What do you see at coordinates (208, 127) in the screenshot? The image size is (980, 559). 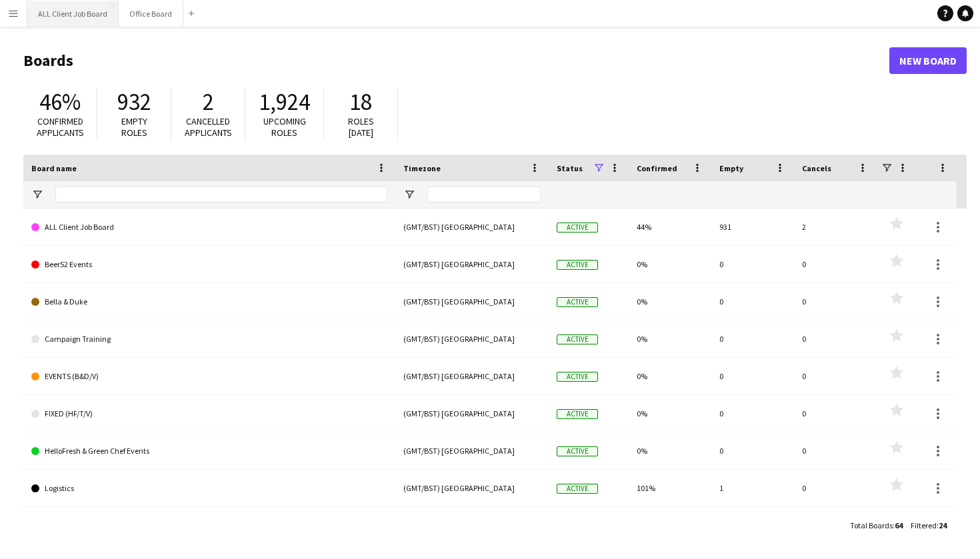 I see `span: Cancelled applicants` at bounding box center [208, 127].